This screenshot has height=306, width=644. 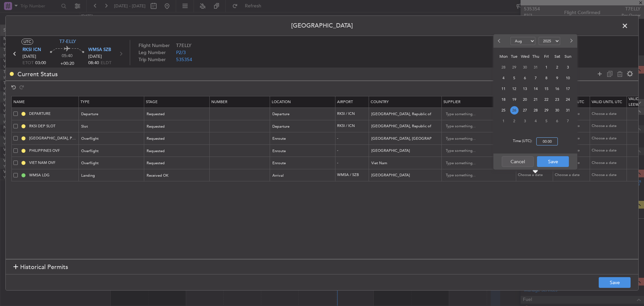 I want to click on div: 29-8-2025, so click(x=546, y=110).